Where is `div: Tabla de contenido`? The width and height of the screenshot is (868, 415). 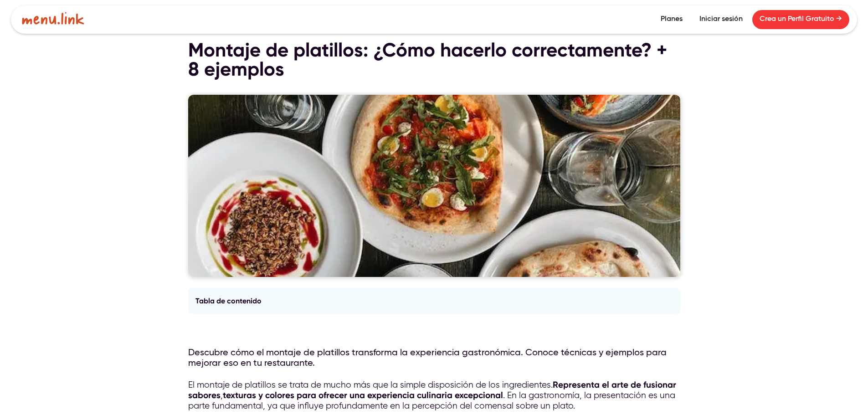 div: Tabla de contenido is located at coordinates (434, 301).